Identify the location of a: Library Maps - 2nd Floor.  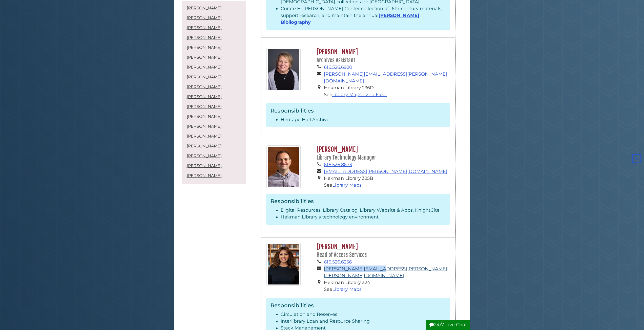
(360, 95).